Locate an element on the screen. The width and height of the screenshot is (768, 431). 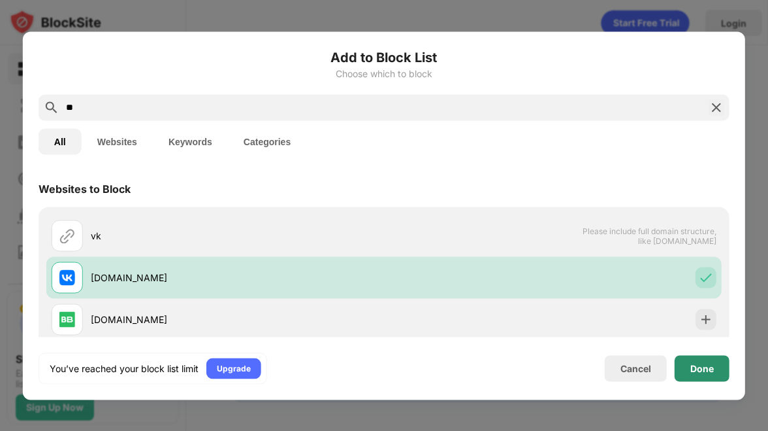
div: Done is located at coordinates (702, 368).